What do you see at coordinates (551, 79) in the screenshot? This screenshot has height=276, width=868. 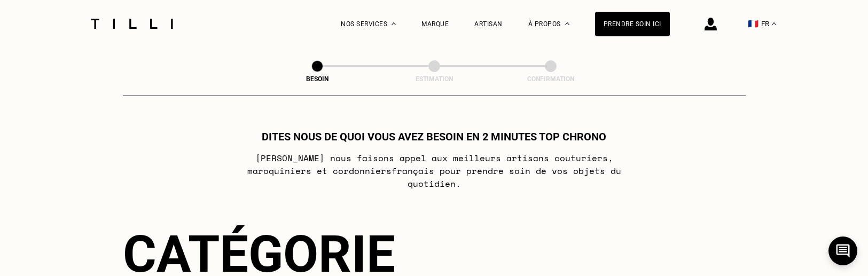 I see `div: Confirmation` at bounding box center [551, 79].